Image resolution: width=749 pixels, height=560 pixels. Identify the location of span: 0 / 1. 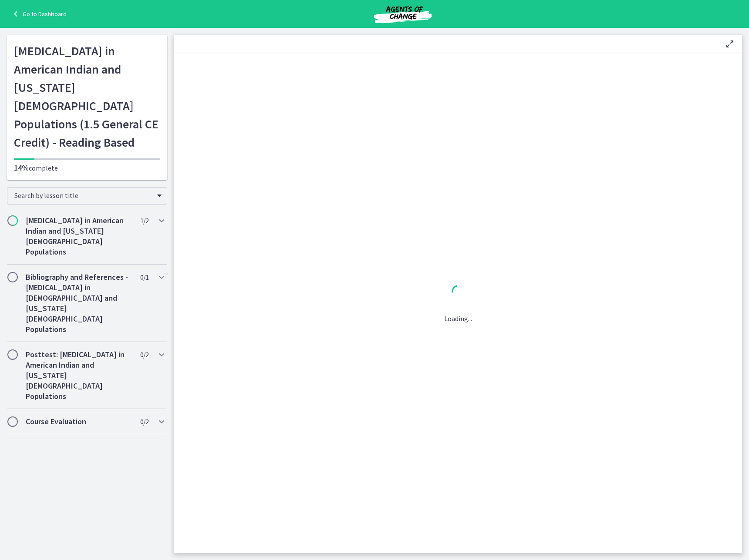
(144, 277).